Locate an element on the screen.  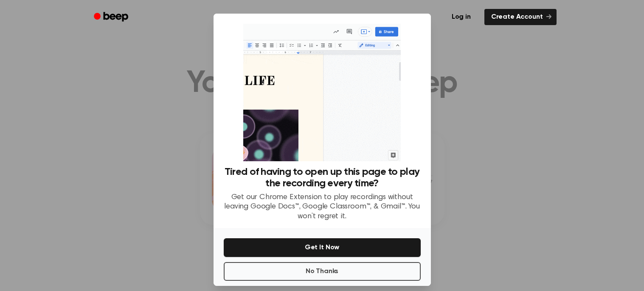
button: Get It Now is located at coordinates (322, 248).